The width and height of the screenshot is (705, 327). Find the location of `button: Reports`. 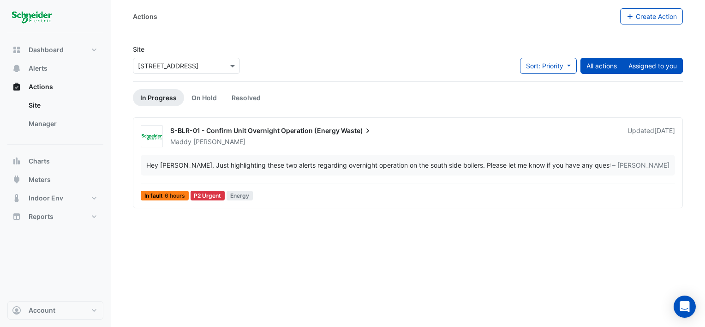

button: Reports is located at coordinates (55, 216).